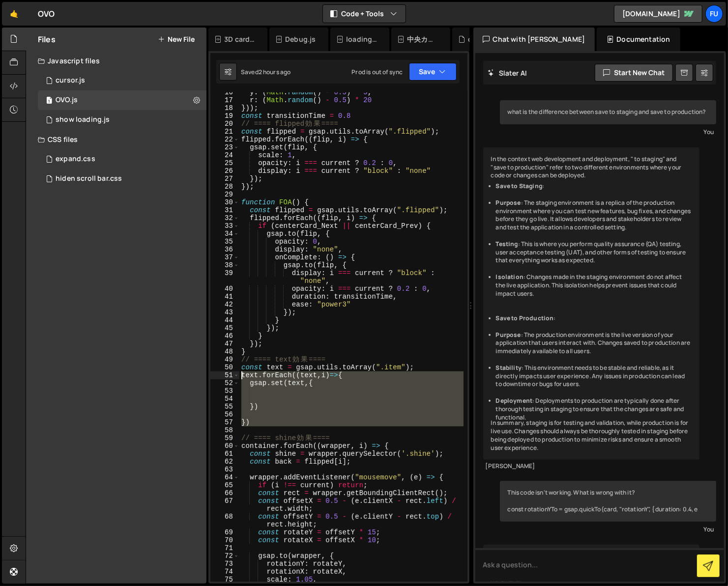  I want to click on div: 30, so click(225, 202).